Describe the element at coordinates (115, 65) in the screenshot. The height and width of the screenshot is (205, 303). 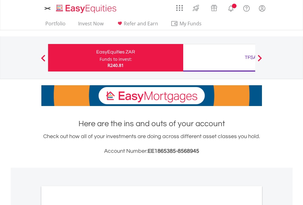
I see `span: R240.81` at that location.